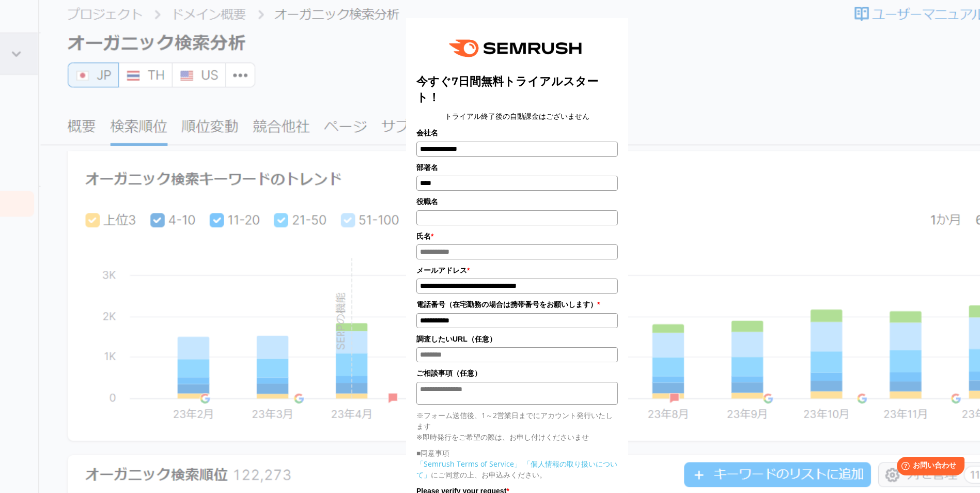 Image resolution: width=980 pixels, height=493 pixels. Describe the element at coordinates (517, 373) in the screenshot. I see `label: ご相談事項（任意）` at that location.